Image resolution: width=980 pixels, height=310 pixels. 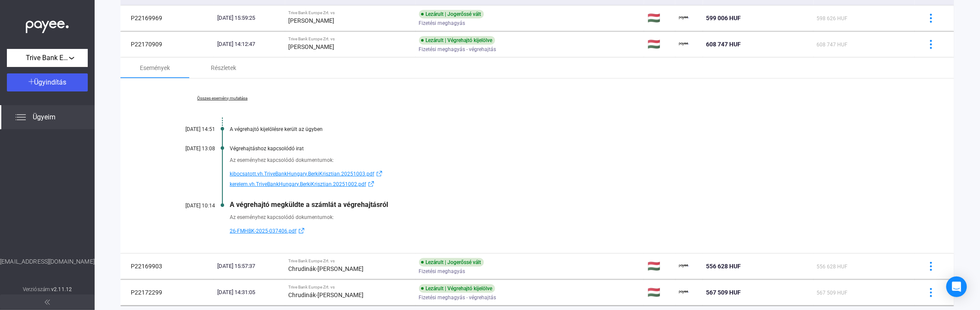 What do you see at coordinates (61, 289) in the screenshot?
I see `strong: v2.11.12` at bounding box center [61, 289].